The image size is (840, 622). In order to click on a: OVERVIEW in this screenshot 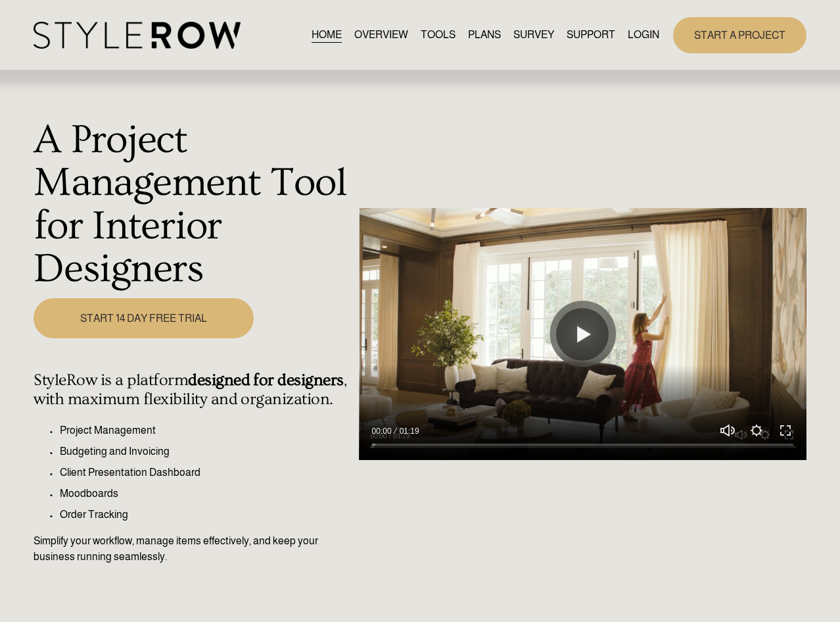, I will do `click(381, 35)`.